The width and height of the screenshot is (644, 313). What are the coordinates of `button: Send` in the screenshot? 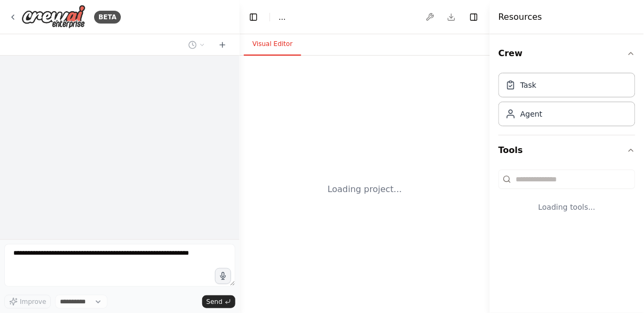 It's located at (219, 302).